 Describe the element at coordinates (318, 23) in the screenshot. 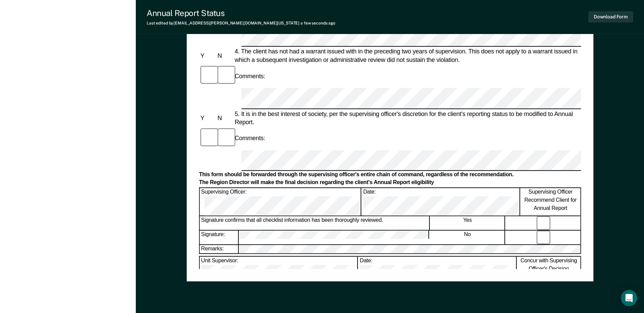

I see `span: a few seconds ago` at that location.